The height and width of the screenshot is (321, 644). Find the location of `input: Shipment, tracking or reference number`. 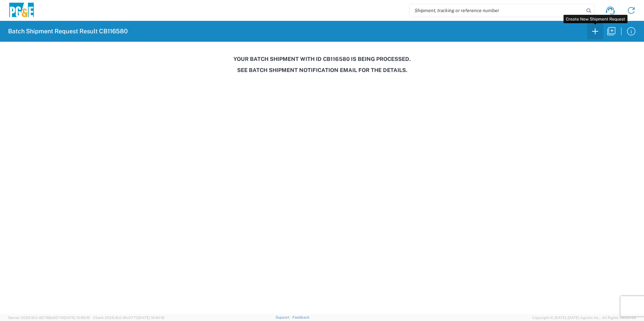

input: Shipment, tracking or reference number is located at coordinates (497, 11).